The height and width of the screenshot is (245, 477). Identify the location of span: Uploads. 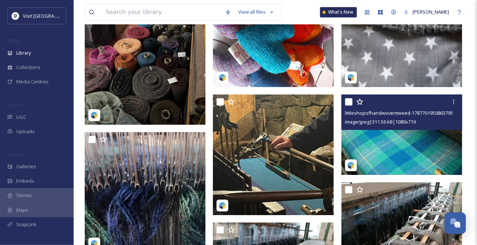
(25, 131).